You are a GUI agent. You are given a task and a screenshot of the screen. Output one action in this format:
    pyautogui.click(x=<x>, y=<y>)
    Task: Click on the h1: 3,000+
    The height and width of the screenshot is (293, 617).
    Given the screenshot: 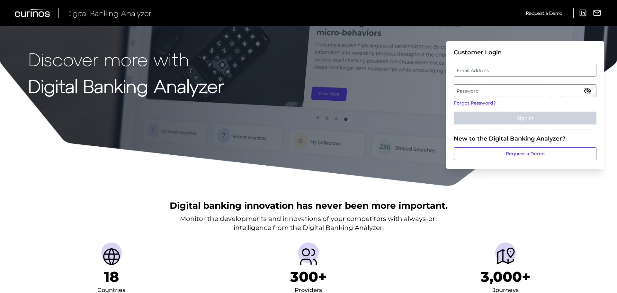 What is the action you would take?
    pyautogui.click(x=505, y=276)
    